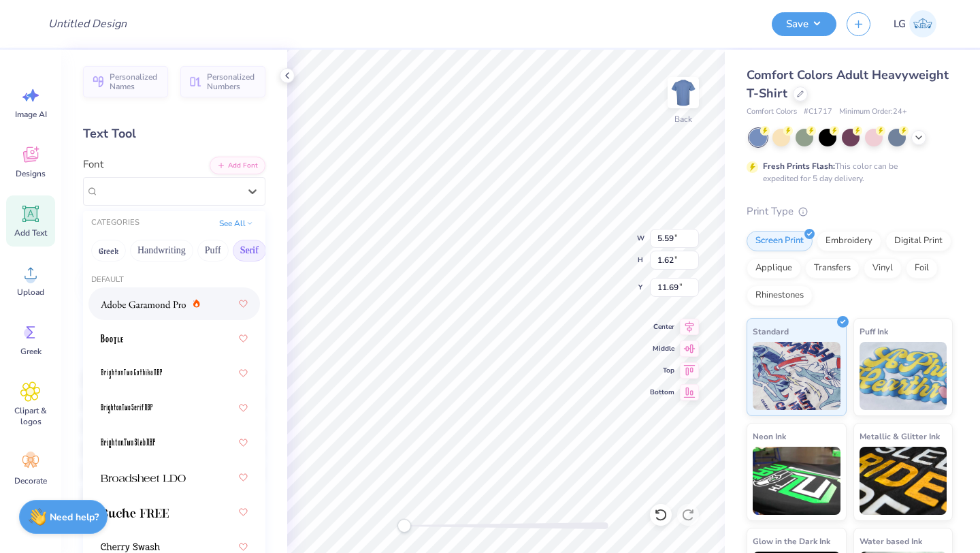 This screenshot has width=980, height=553. Describe the element at coordinates (111, 339) in the screenshot. I see `img: BOOTLE` at that location.